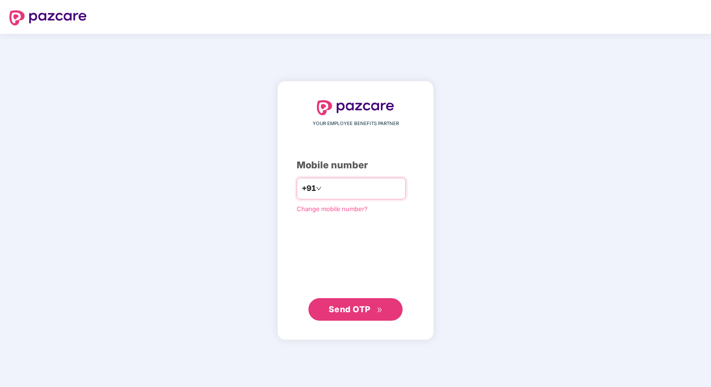 The width and height of the screenshot is (711, 387). I want to click on span: YOUR EMPLOYEE BENEFITS PARTNER, so click(355, 124).